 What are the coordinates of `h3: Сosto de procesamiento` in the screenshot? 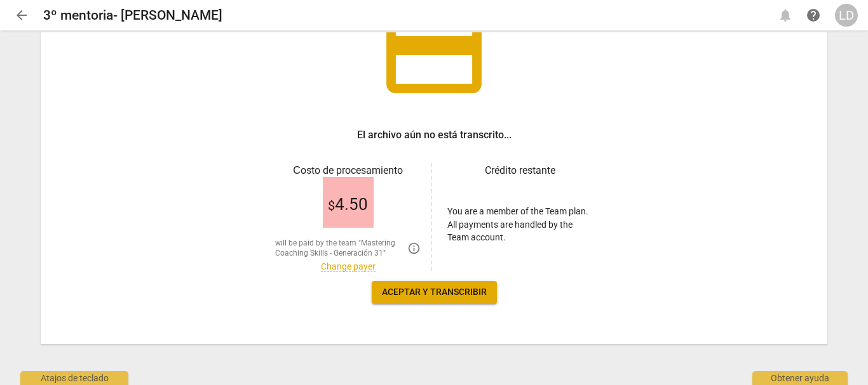 It's located at (347, 171).